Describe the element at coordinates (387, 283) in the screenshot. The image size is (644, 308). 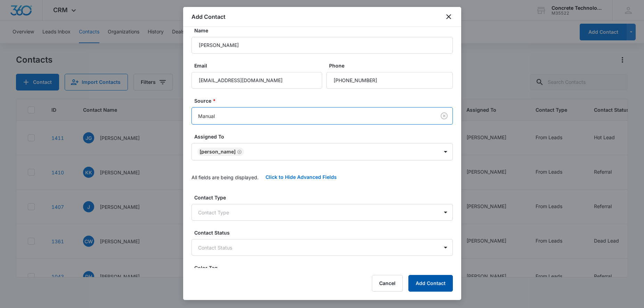
I see `button: Cancel` at that location.